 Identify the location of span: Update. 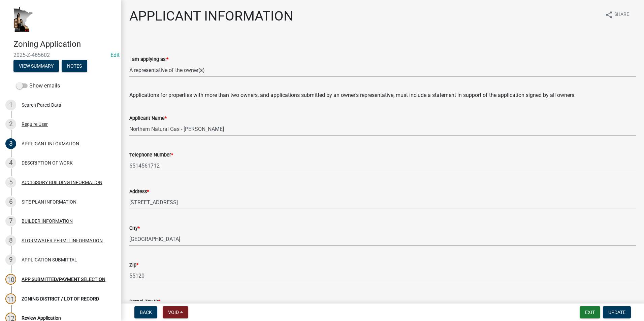
(617, 312).